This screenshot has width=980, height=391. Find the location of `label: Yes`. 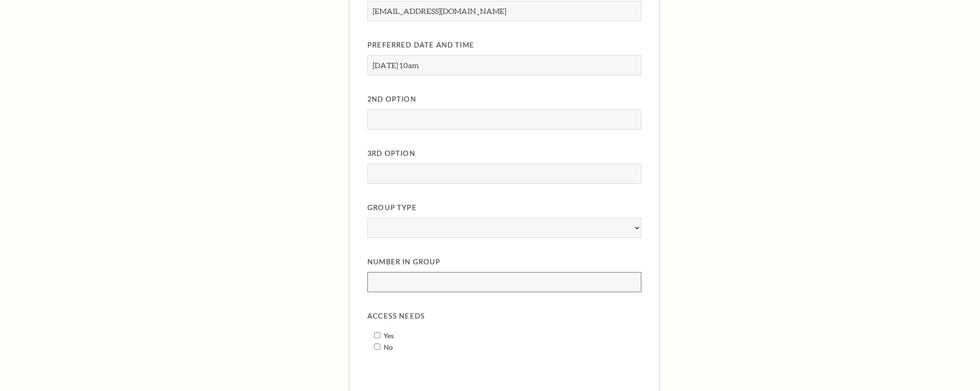

label: Yes is located at coordinates (388, 335).